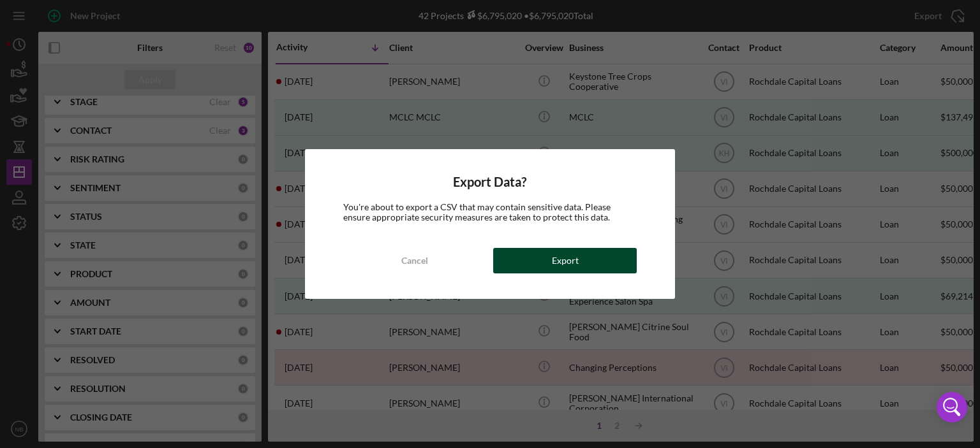 The height and width of the screenshot is (448, 980). Describe the element at coordinates (565, 261) in the screenshot. I see `button: Export` at that location.